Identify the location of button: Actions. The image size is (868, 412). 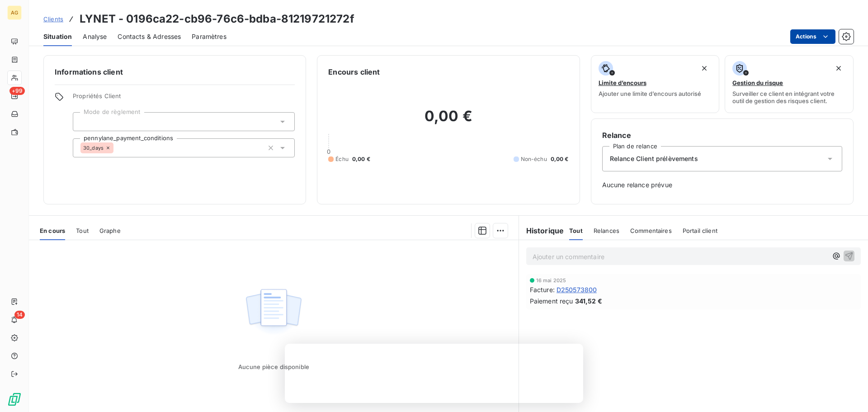
(813, 37).